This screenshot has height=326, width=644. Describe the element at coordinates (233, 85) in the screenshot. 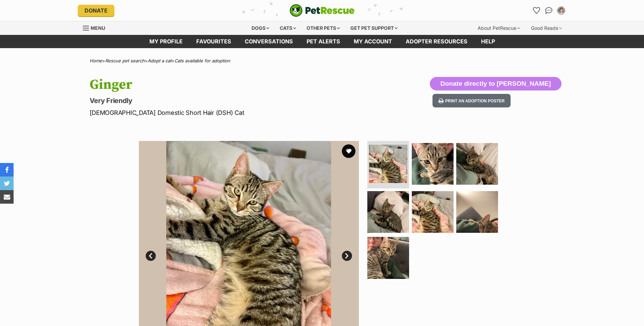

I see `h1: Ginger` at that location.